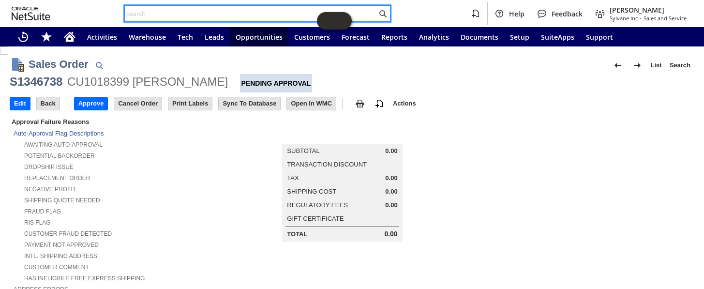 The width and height of the screenshot is (704, 289). Describe the element at coordinates (360, 104) in the screenshot. I see `img: print.svg` at that location.